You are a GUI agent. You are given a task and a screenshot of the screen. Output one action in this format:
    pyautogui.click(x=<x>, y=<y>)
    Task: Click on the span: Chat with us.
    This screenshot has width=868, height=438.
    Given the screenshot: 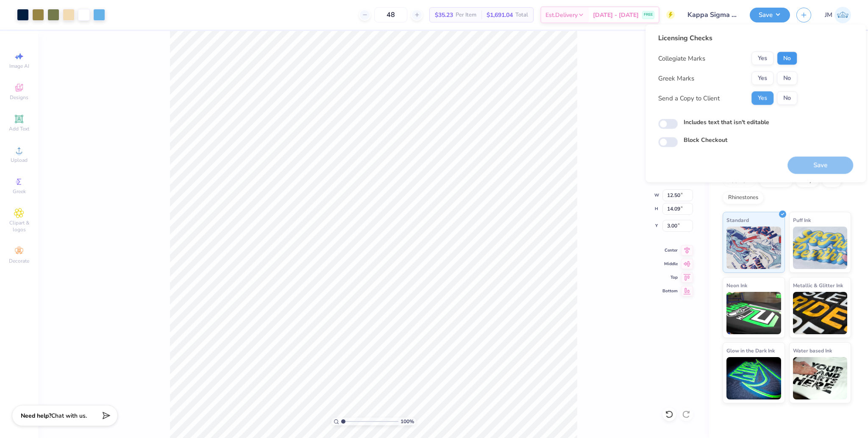 What is the action you would take?
    pyautogui.click(x=70, y=416)
    